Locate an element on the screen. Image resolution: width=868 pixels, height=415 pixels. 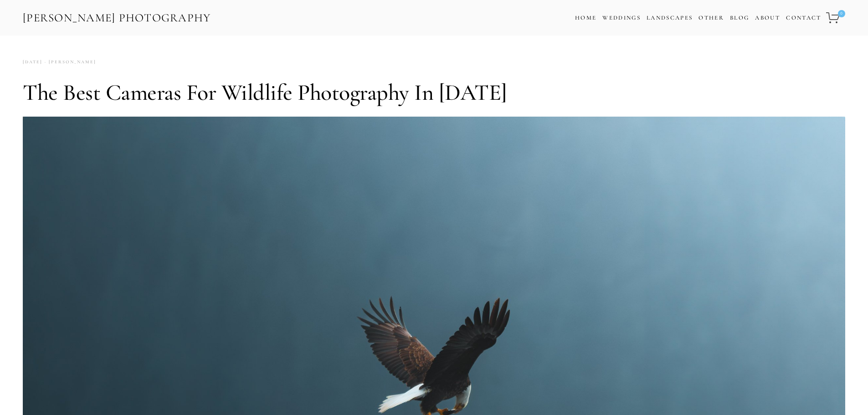
span: 0 is located at coordinates (841, 14).